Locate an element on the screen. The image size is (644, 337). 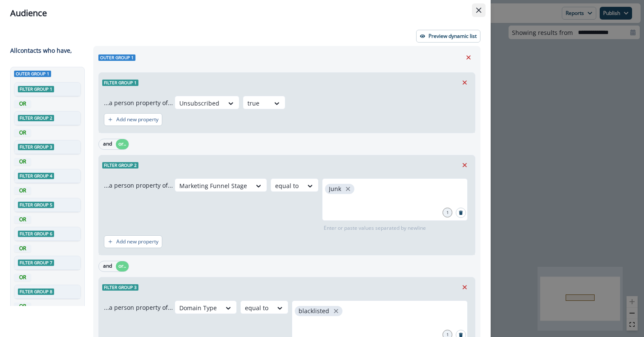
button: Preview dynamic list is located at coordinates (448, 36).